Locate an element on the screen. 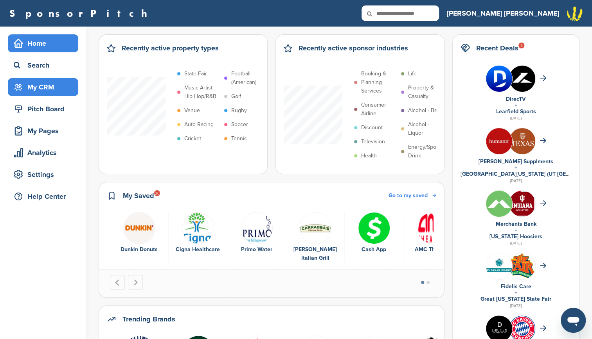 This screenshot has height=339, width=592. div: 2 of 6 is located at coordinates (198, 238).